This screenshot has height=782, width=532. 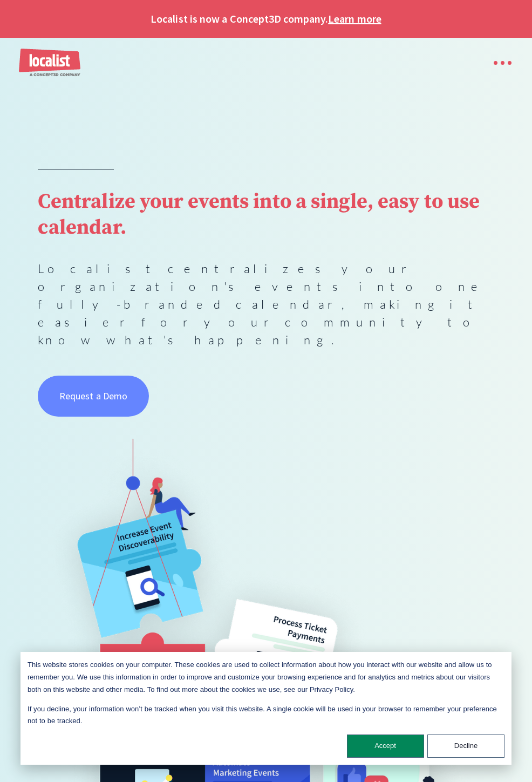 I want to click on span: This website stores cookies on your computer. These cookies are used to collect information about..., so click(x=266, y=678).